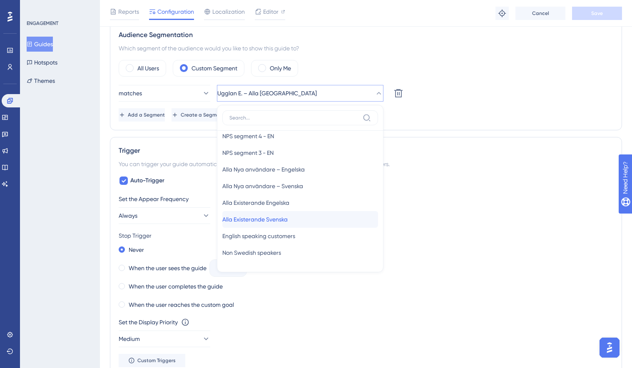 The height and width of the screenshot is (368, 632). What do you see at coordinates (263, 186) in the screenshot?
I see `span: Alla Nya användare – Svenska` at bounding box center [263, 186].